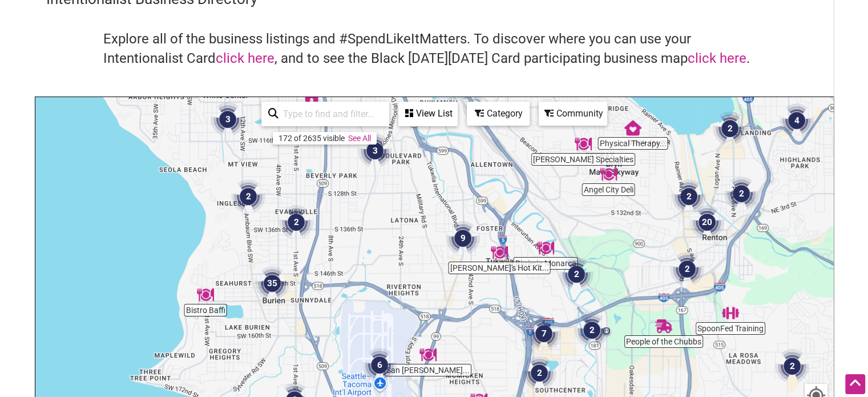 Image resolution: width=868 pixels, height=397 pixels. I want to click on div: Filter by Community, so click(573, 114).